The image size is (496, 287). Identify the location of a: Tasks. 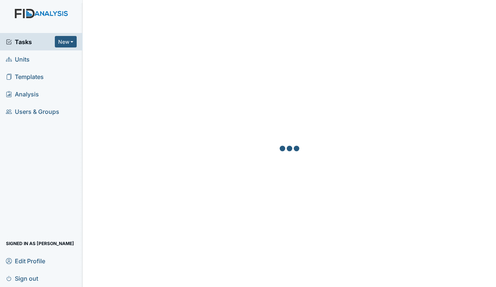
(30, 42).